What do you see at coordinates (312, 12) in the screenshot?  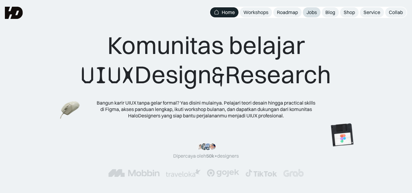 I see `div: Jobs` at bounding box center [312, 12].